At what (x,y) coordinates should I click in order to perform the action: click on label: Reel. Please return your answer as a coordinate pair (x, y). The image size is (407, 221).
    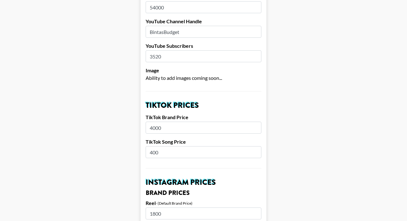
    Looking at the image, I should click on (151, 203).